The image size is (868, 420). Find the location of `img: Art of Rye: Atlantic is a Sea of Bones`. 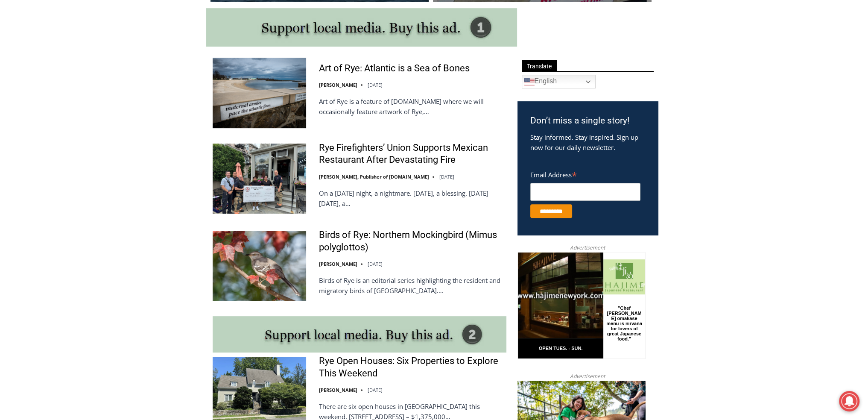

img: Art of Rye: Atlantic is a Sea of Bones is located at coordinates (259, 92).